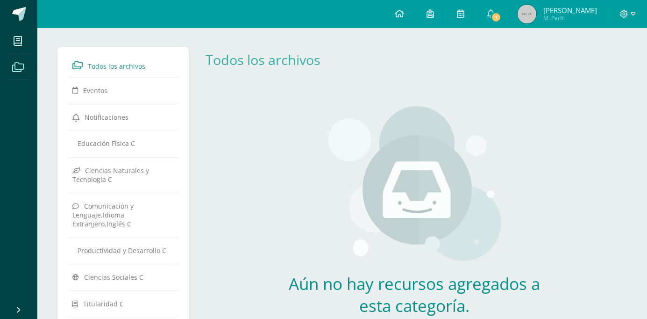 The width and height of the screenshot is (647, 319). I want to click on a: Notificaciones, so click(123, 117).